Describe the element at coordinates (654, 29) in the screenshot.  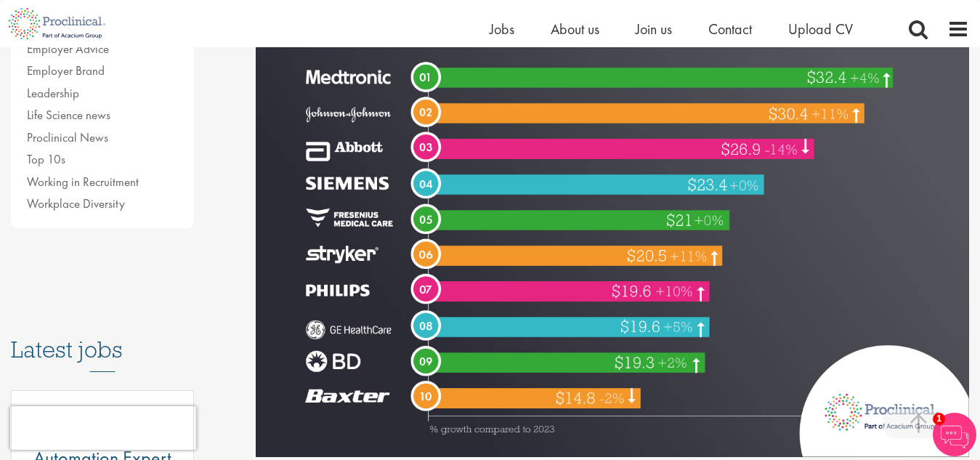
I see `a: Join us` at that location.